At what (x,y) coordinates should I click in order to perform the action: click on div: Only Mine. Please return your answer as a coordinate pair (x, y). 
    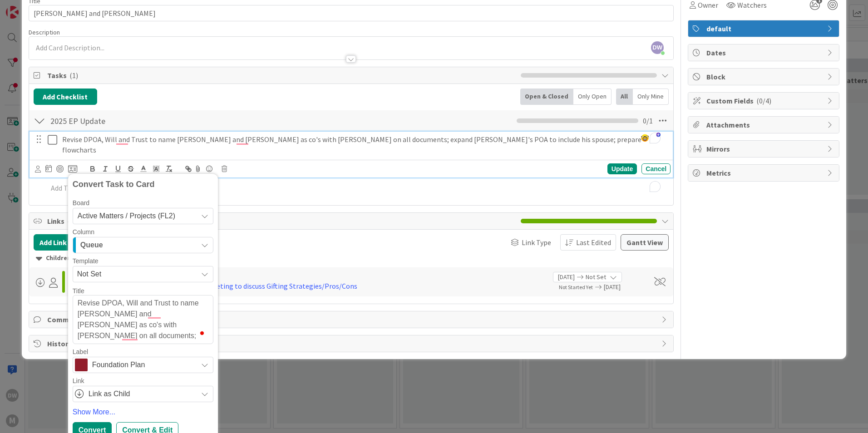
    Looking at the image, I should click on (650, 96).